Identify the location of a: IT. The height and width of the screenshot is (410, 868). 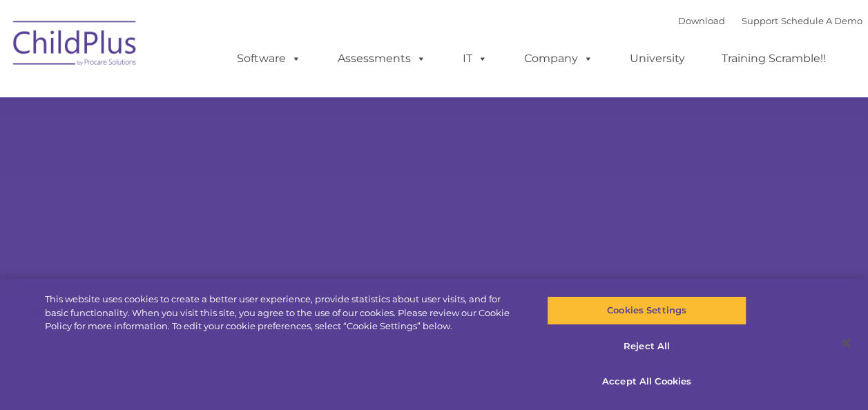
(475, 59).